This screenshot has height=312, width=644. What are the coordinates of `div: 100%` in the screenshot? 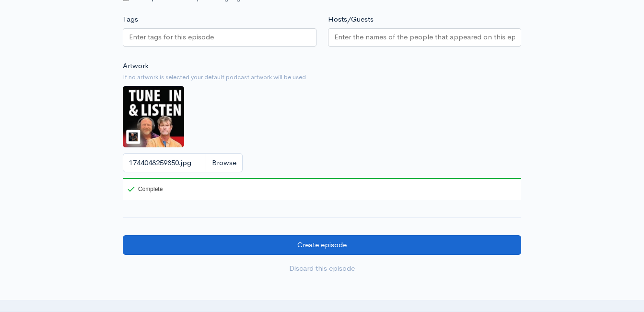 It's located at (322, 179).